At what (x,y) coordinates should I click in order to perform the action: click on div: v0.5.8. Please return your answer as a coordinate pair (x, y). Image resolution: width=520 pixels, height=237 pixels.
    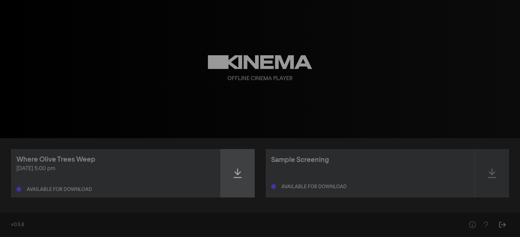
    Looking at the image, I should click on (231, 225).